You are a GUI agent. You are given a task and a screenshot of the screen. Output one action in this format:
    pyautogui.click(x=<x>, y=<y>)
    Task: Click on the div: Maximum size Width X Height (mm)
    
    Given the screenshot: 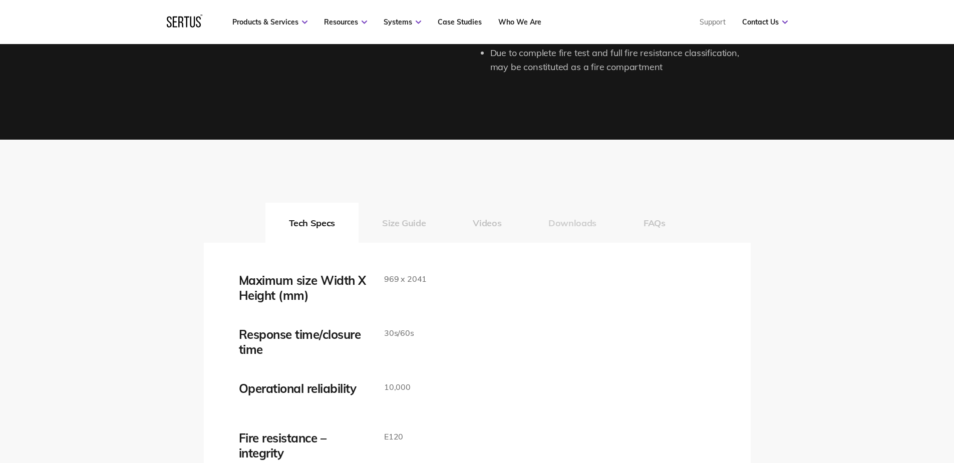 What is the action you would take?
    pyautogui.click(x=304, y=288)
    